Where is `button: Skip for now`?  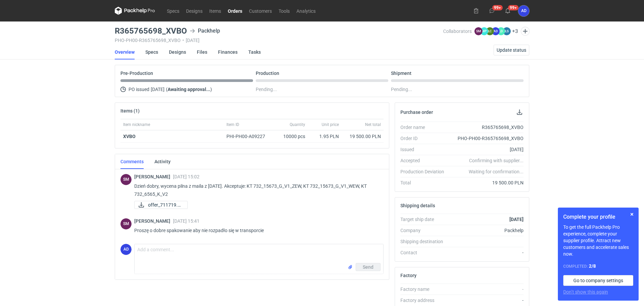
button: Skip for now is located at coordinates (632, 215).